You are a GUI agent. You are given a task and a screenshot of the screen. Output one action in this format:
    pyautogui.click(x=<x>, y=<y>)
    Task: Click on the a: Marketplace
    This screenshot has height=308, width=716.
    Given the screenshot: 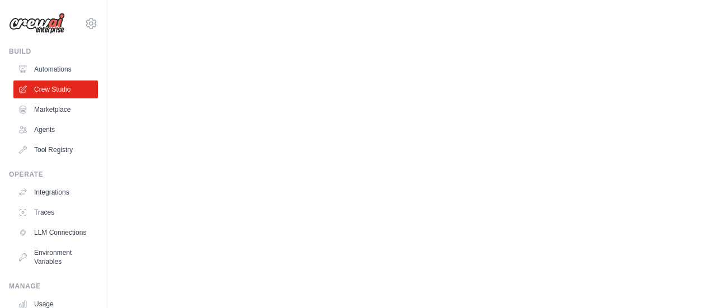 What is the action you would take?
    pyautogui.click(x=55, y=110)
    